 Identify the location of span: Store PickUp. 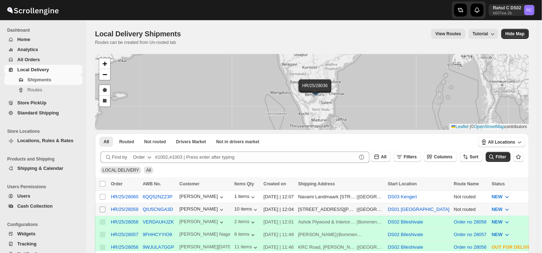
(32, 103).